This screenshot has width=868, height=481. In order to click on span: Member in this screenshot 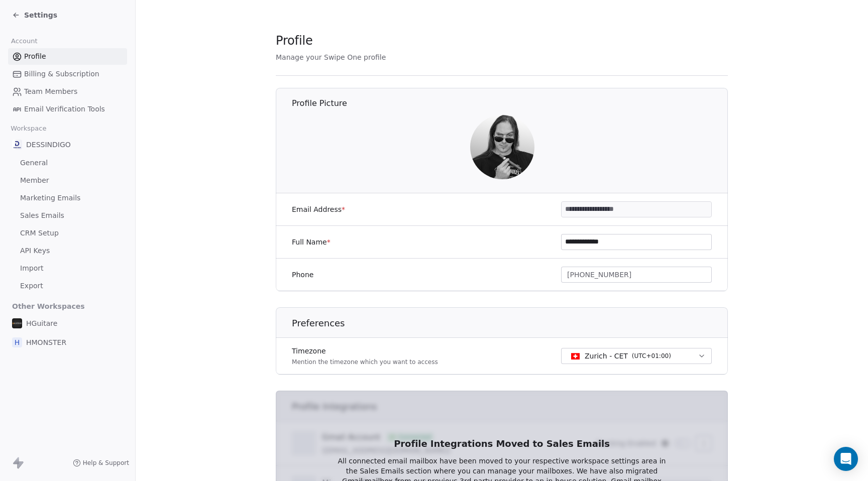, I will do `click(35, 180)`.